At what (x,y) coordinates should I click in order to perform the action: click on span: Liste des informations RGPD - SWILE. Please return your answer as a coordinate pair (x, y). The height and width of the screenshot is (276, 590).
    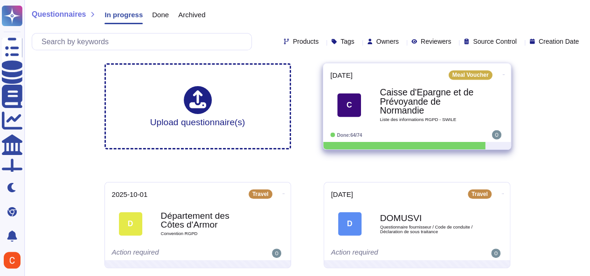
    Looking at the image, I should click on (427, 120).